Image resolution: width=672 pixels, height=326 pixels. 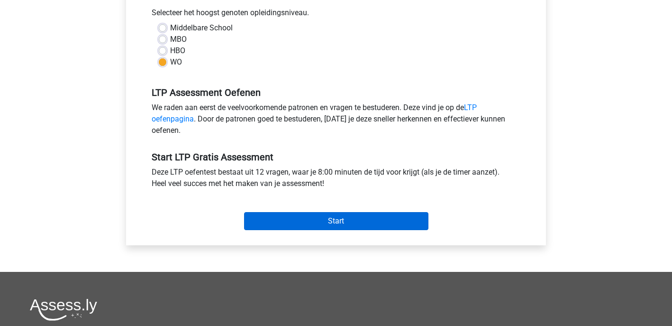 What do you see at coordinates (64, 309) in the screenshot?
I see `img: Assessly logo` at bounding box center [64, 309].